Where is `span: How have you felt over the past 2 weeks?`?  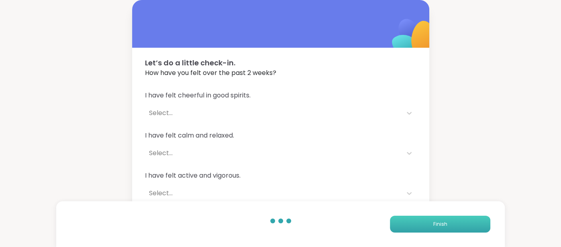 span: How have you felt over the past 2 weeks? is located at coordinates (281, 73).